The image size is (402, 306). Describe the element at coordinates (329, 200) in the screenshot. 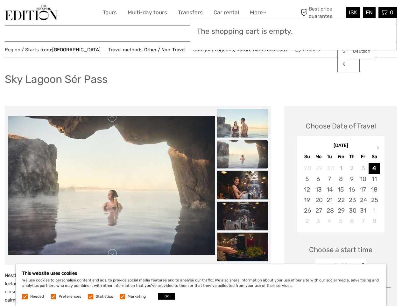

I see `div: Choose Tuesday, October 21st, 2025` at that location.